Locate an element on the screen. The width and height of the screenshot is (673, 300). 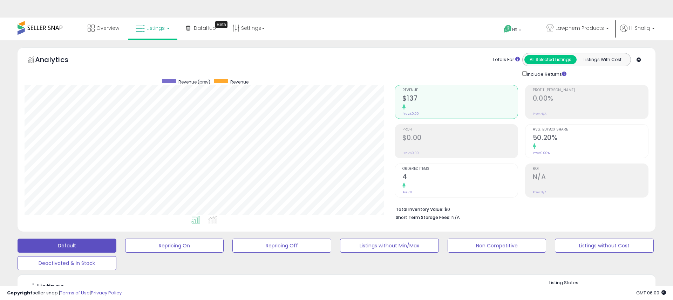
button: Non Competitive is located at coordinates (497, 246).